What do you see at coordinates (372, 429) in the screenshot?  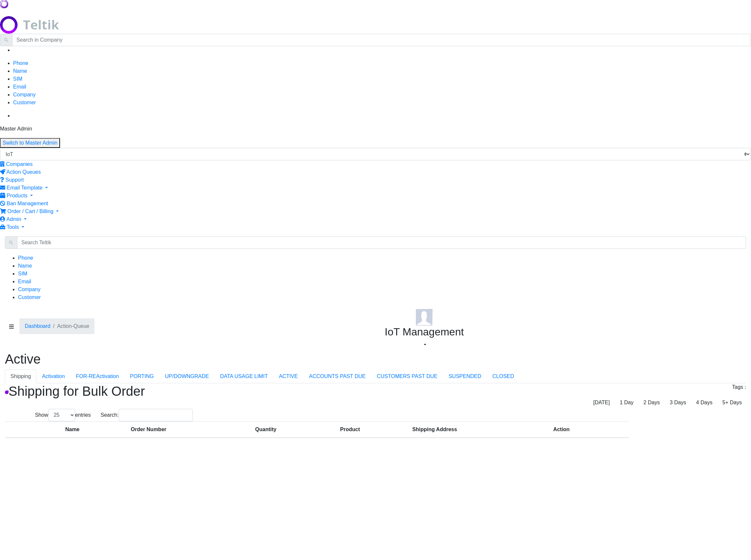 I see `th: Product` at bounding box center [372, 429].